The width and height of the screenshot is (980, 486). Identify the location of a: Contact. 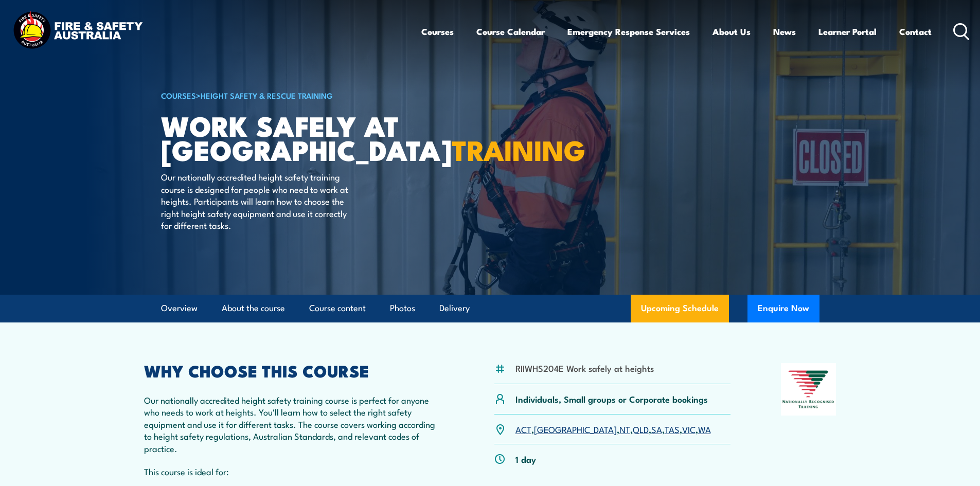
(915, 31).